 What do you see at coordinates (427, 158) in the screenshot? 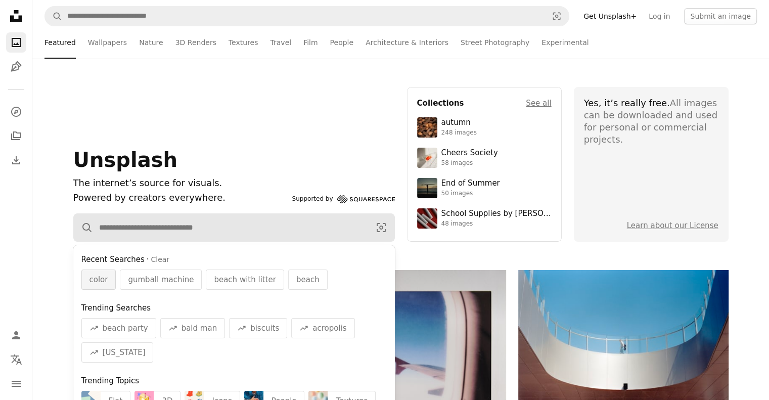
I see `img: photo-1610218588353-03e3130b0e2d` at bounding box center [427, 158].